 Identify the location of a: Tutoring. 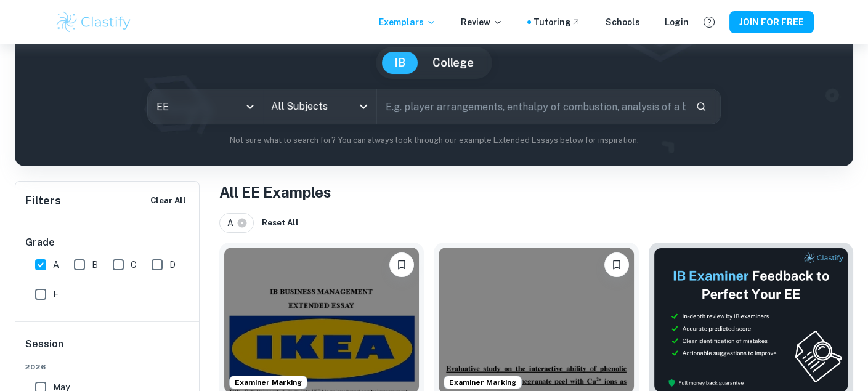
(557, 22).